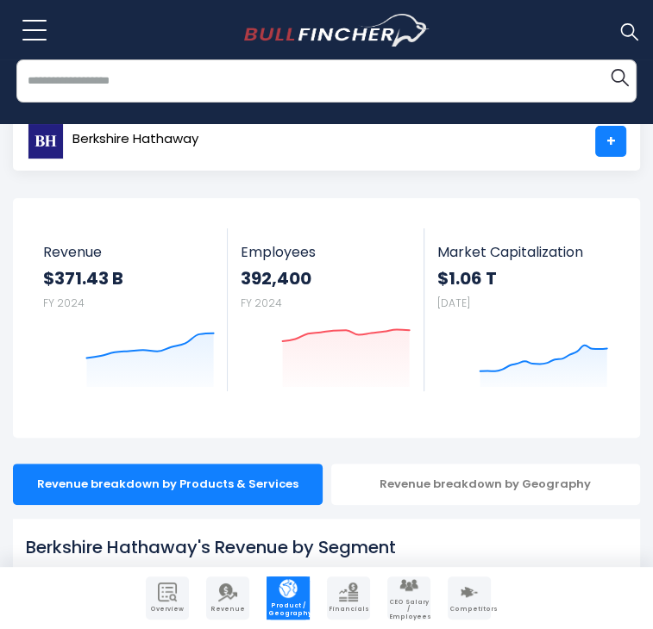 Image resolution: width=653 pixels, height=629 pixels. Describe the element at coordinates (113, 141) in the screenshot. I see `a: Berkshire Hathaway` at that location.